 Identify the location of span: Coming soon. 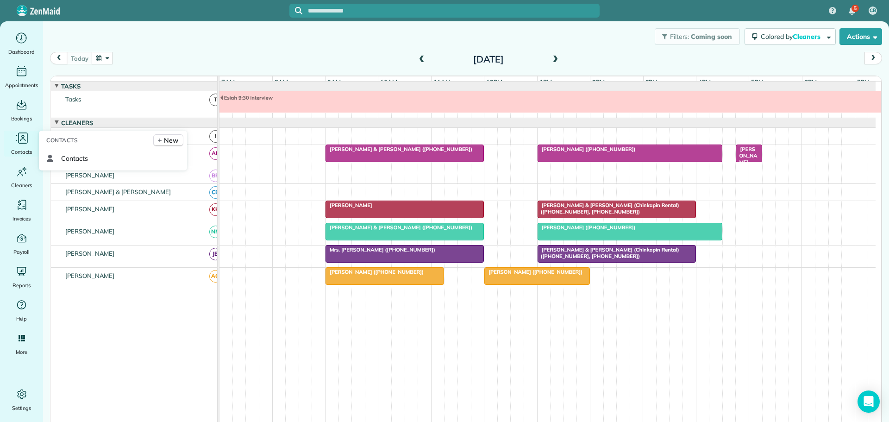
(712, 37).